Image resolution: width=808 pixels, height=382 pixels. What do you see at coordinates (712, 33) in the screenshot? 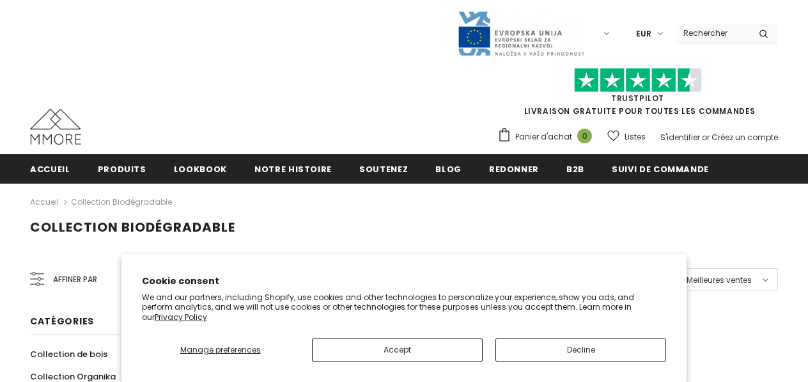
I see `input: Search Site` at bounding box center [712, 33].